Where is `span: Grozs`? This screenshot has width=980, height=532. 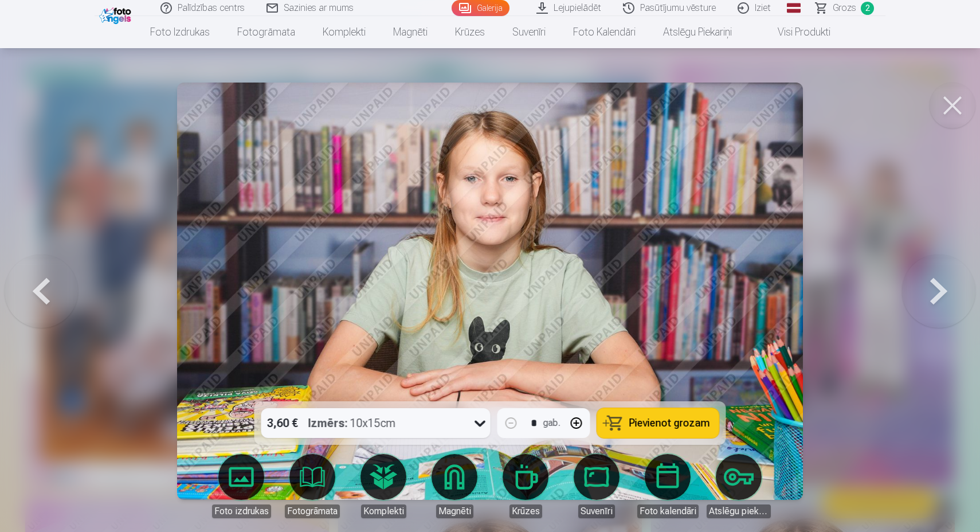 span: Grozs is located at coordinates (844, 8).